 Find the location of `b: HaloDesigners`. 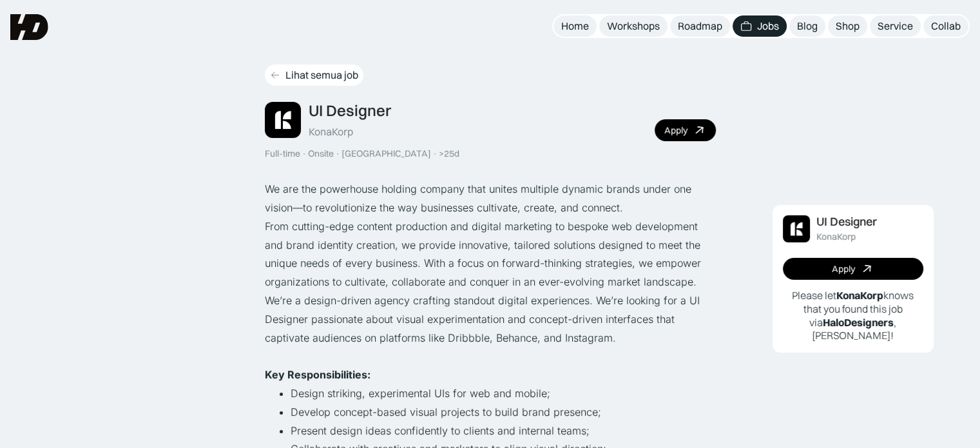

b: HaloDesigners is located at coordinates (858, 322).